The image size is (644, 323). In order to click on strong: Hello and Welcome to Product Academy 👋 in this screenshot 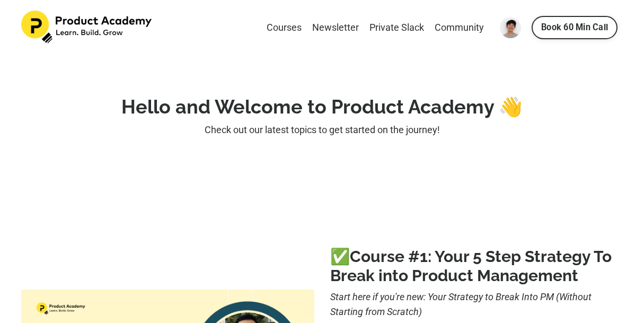, I will do `click(322, 106)`.